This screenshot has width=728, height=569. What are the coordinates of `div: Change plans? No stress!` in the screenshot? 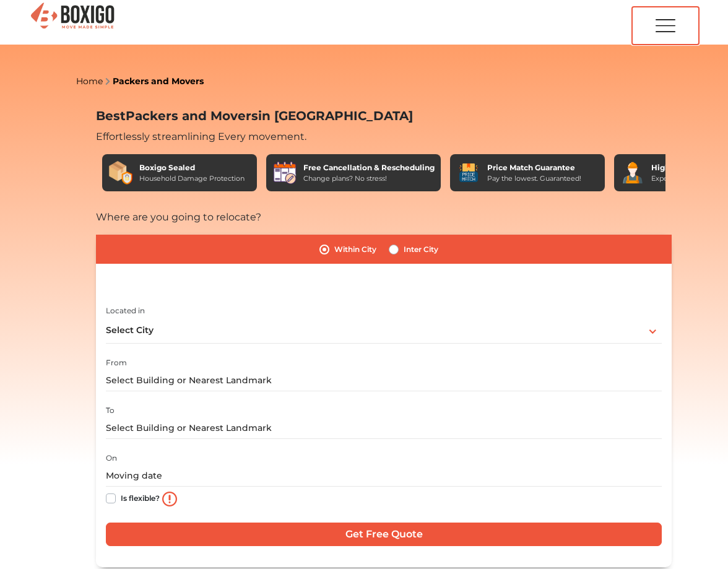 It's located at (369, 178).